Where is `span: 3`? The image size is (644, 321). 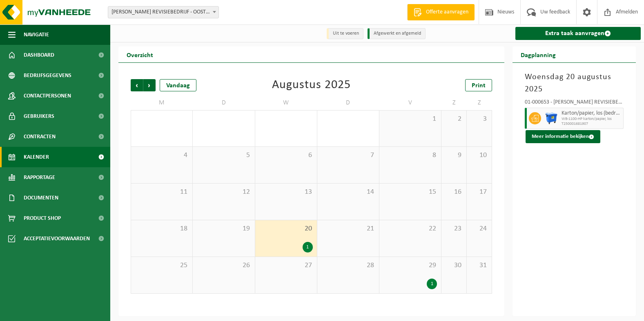 span: 3 is located at coordinates (479, 119).